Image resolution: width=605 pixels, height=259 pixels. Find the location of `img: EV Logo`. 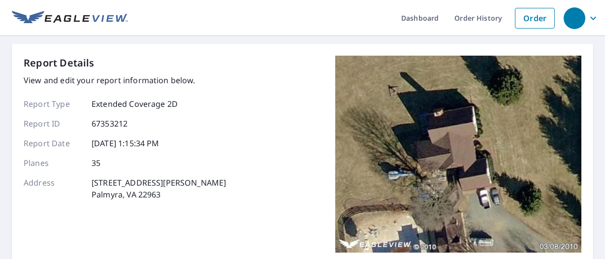

img: EV Logo is located at coordinates (70, 18).